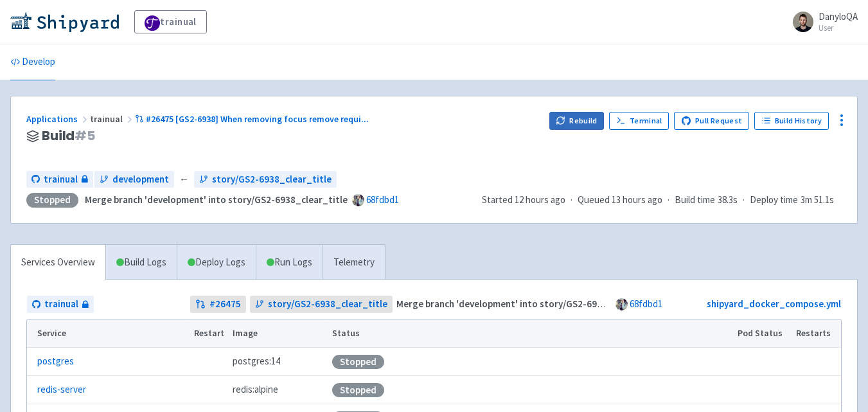 The image size is (868, 412). Describe the element at coordinates (58, 119) in the screenshot. I see `a: Applications` at that location.